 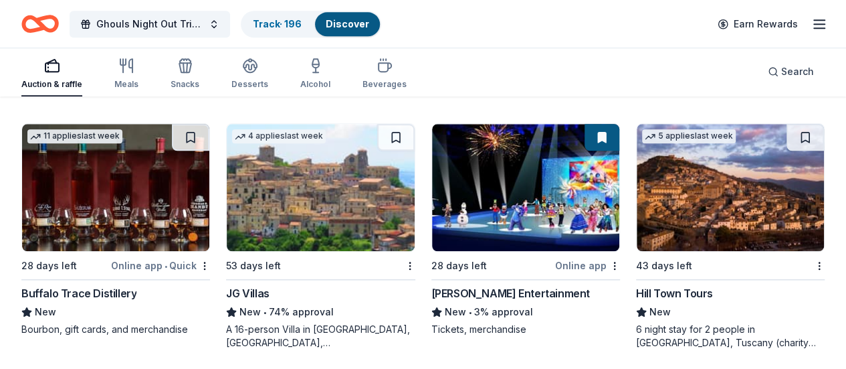 I want to click on div: 43 days left, so click(x=664, y=266).